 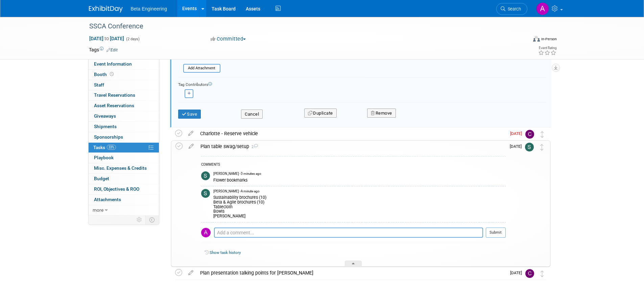 I want to click on button: Committed, so click(x=228, y=39).